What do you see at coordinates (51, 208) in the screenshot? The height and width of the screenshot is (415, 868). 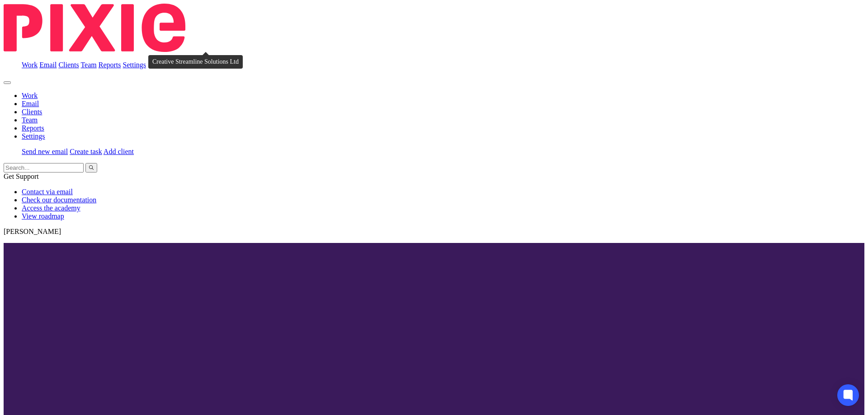 I see `a: Access the academy` at bounding box center [51, 208].